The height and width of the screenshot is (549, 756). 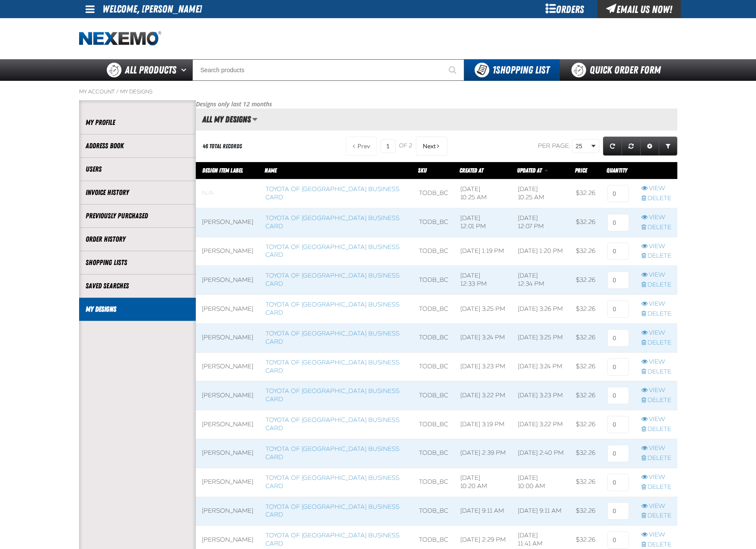 I want to click on nav: Breadcrumbs, so click(x=378, y=92).